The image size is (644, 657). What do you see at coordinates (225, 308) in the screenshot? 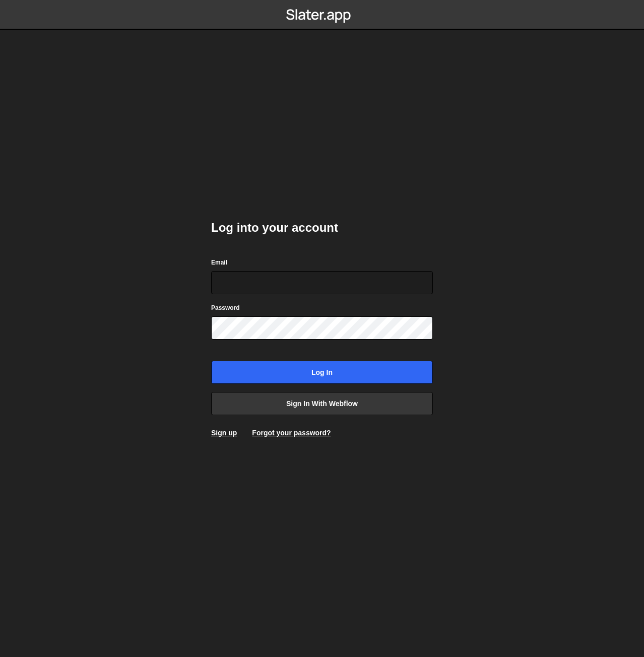
I see `label: Password` at bounding box center [225, 308].